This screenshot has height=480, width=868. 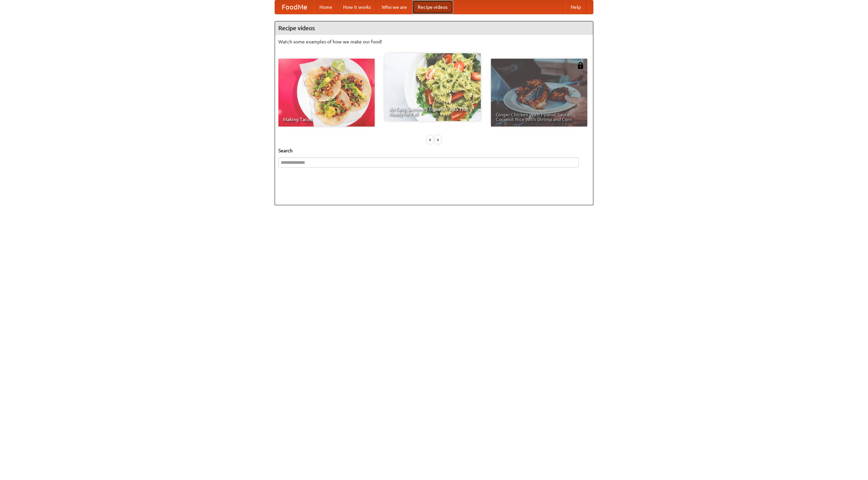 What do you see at coordinates (576, 7) in the screenshot?
I see `a: Help` at bounding box center [576, 7].